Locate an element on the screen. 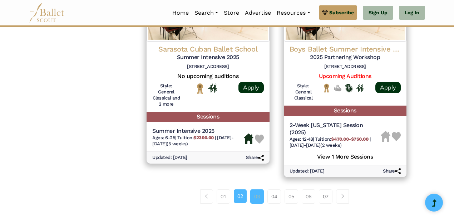  a: Home is located at coordinates (180, 13).